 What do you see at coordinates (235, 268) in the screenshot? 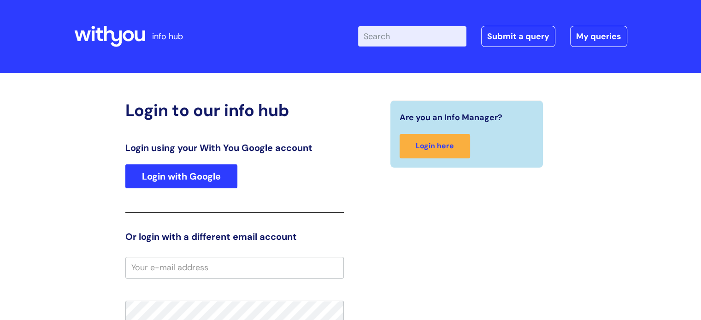
I see `input: Your e-mail address` at bounding box center [235, 268].